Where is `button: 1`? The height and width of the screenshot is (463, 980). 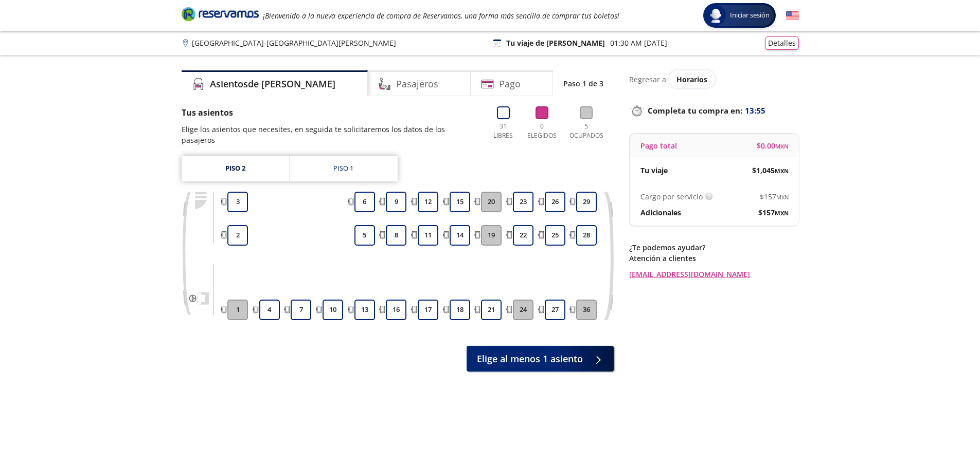
button: 1 is located at coordinates (238, 310).